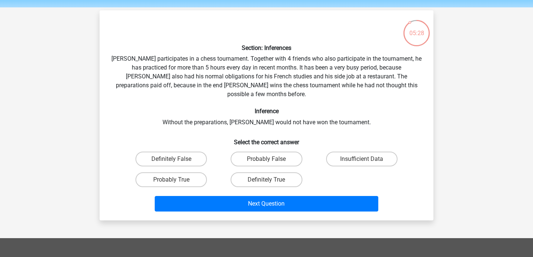 The width and height of the screenshot is (533, 257). Describe the element at coordinates (171, 159) in the screenshot. I see `label: Definitely False` at that location.